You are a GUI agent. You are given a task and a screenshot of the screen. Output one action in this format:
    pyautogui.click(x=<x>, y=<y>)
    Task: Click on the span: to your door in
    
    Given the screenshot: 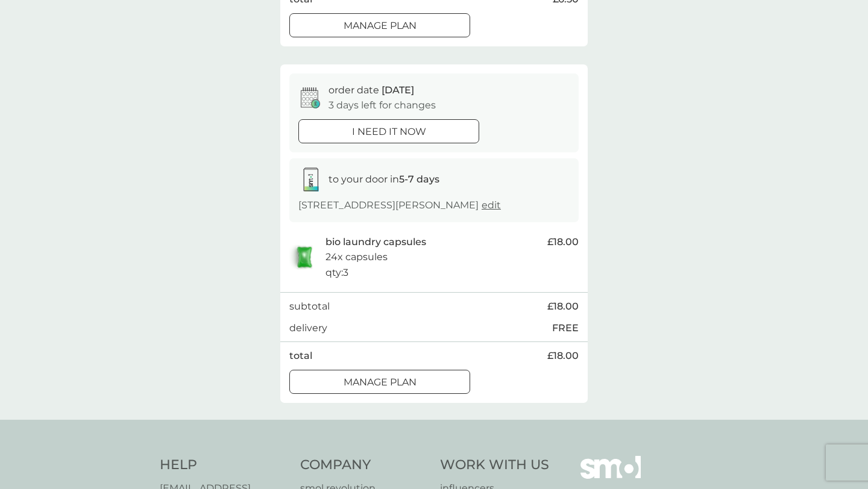 What is the action you would take?
    pyautogui.click(x=384, y=179)
    